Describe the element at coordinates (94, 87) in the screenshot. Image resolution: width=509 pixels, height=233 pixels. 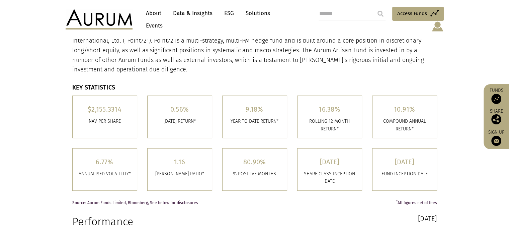
I see `strong: KEY STATISTICS` at that location.